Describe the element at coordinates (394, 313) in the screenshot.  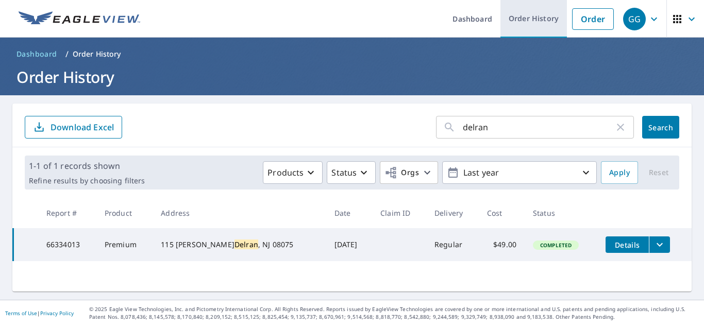
I see `p: © 2025 Eagle View Technologies, Inc. and Pictometry International Corp. All Rights Reserved. Repo...` at that location.